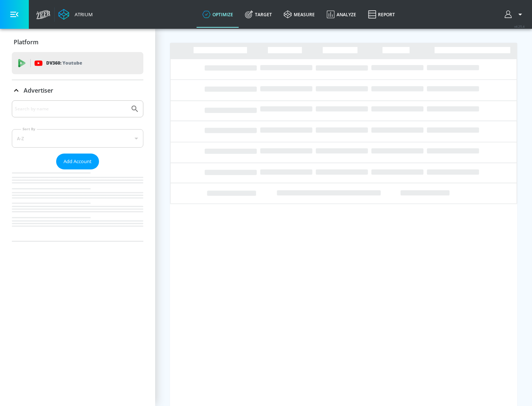 The image size is (532, 406). Describe the element at coordinates (38, 90) in the screenshot. I see `p: Advertiser` at that location.